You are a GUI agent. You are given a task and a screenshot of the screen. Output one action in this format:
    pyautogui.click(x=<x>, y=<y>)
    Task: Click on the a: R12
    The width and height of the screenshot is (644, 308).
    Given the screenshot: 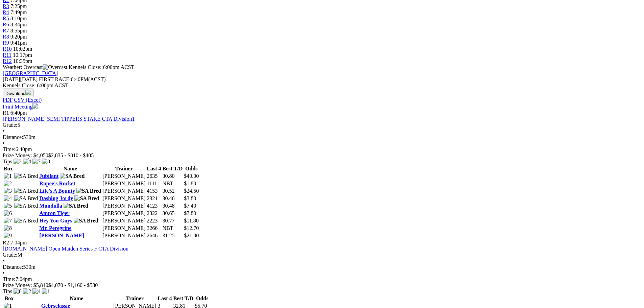 What is the action you would take?
    pyautogui.click(x=7, y=61)
    